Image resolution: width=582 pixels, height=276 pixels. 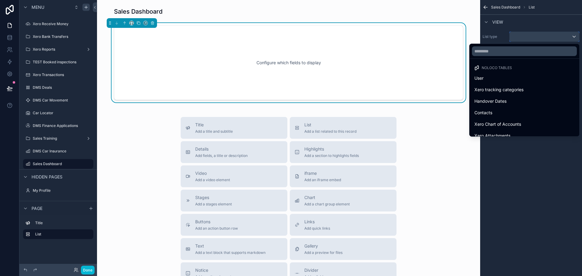 I want to click on span: Buttons, so click(x=217, y=222).